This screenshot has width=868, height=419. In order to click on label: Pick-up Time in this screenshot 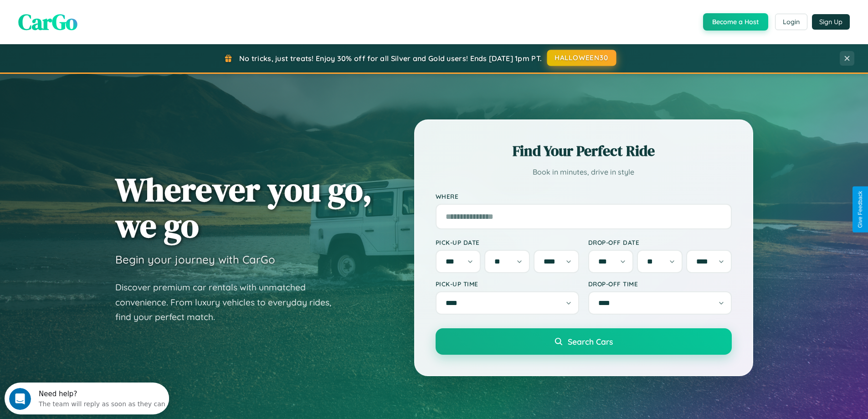, I will do `click(507, 284)`.